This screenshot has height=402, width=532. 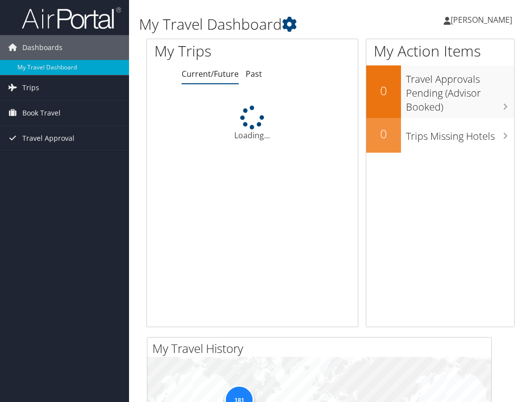 I want to click on h1: My Action Items, so click(x=441, y=51).